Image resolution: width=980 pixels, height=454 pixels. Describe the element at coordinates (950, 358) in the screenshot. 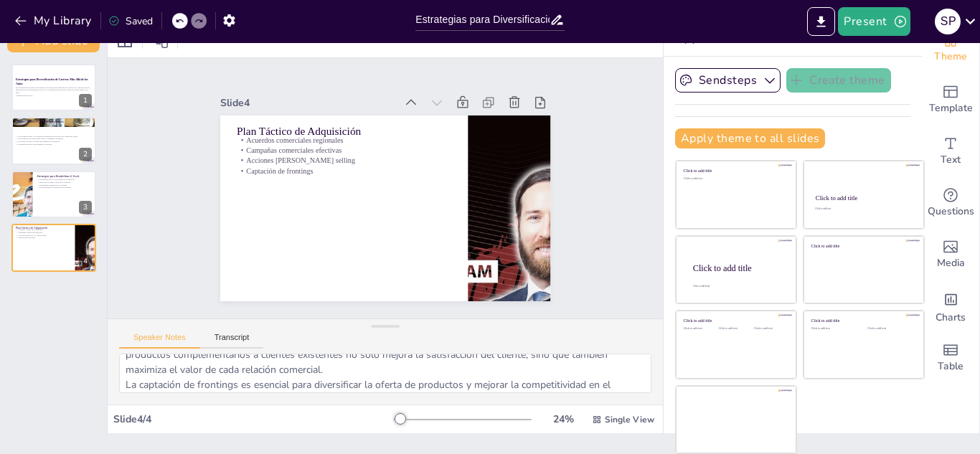

I see `div: Add a table` at that location.